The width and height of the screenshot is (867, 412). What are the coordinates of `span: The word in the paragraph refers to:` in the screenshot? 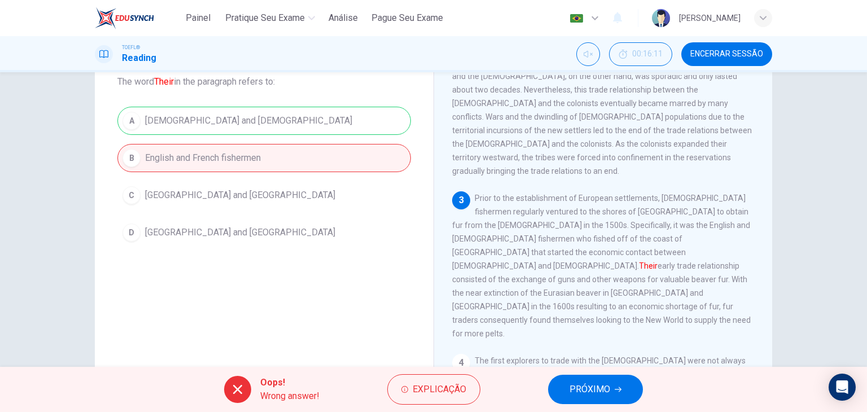 It's located at (264, 82).